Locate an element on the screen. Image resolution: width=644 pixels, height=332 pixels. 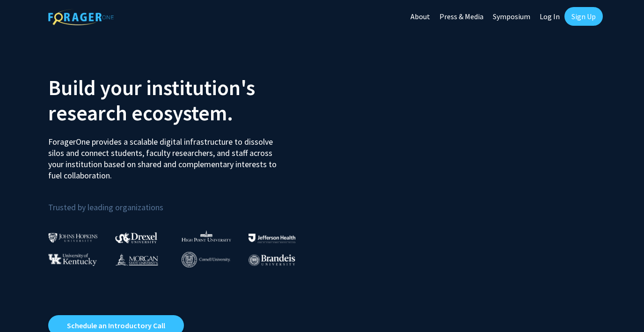
img: ForagerOne Logo is located at coordinates (81, 17).